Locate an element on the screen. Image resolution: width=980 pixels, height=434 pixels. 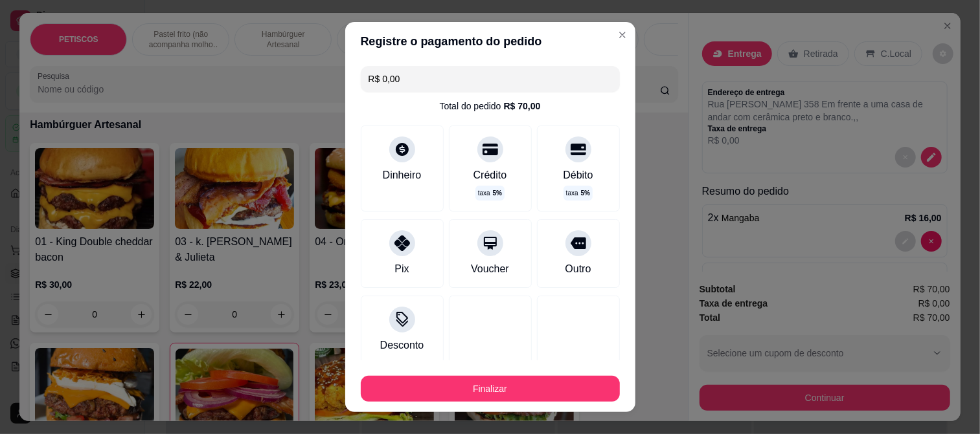
div: R$ 70,00 is located at coordinates (522, 106).